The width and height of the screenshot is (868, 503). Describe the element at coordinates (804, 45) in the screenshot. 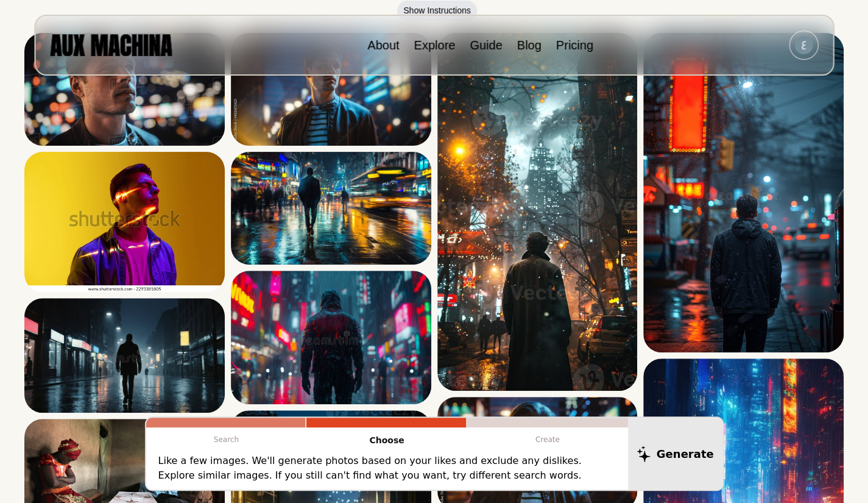

I see `img: Avatar` at that location.